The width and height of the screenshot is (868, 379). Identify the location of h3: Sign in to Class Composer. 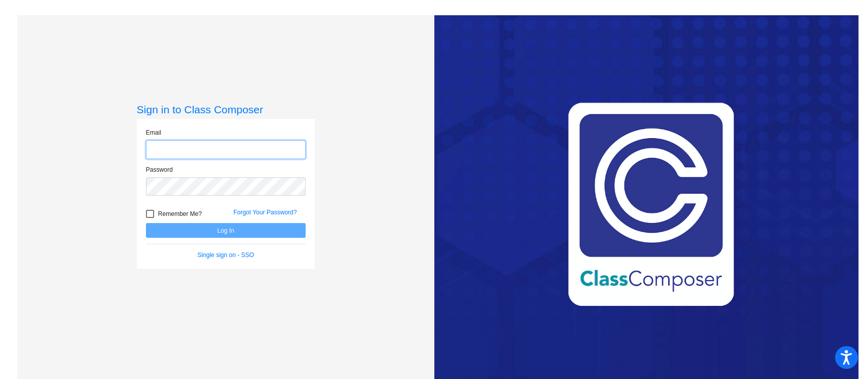
(226, 109).